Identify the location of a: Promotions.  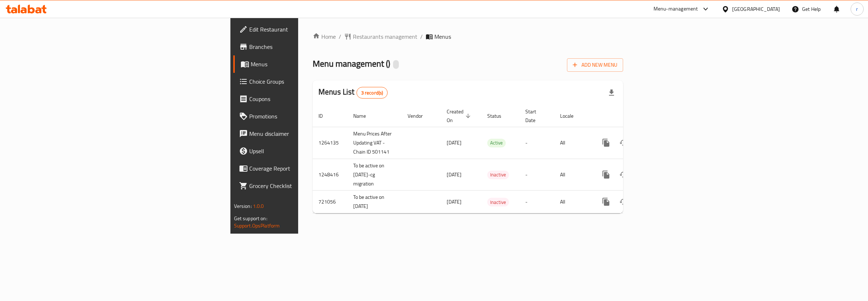
(304, 116).